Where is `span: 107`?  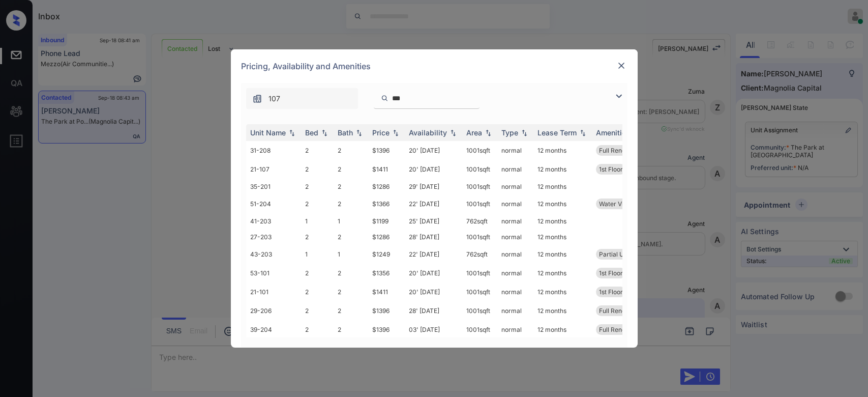
span: 107 is located at coordinates (274, 98).